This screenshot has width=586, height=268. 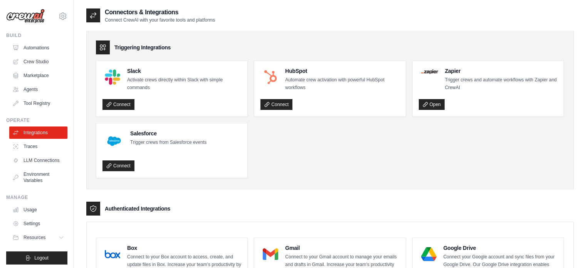 I want to click on a: Agents, so click(x=38, y=89).